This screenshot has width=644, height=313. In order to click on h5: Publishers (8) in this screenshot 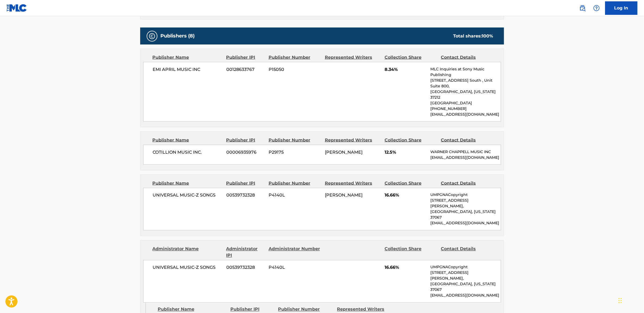, I will do `click(177, 36)`.